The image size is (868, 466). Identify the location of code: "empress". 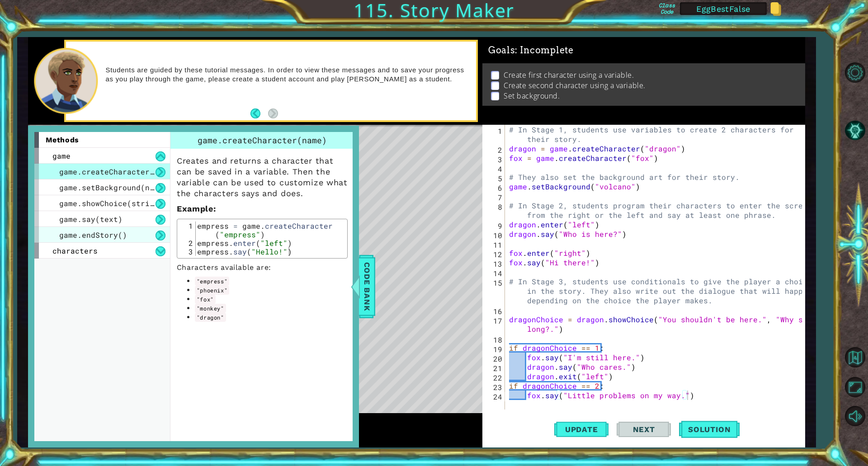
(212, 281).